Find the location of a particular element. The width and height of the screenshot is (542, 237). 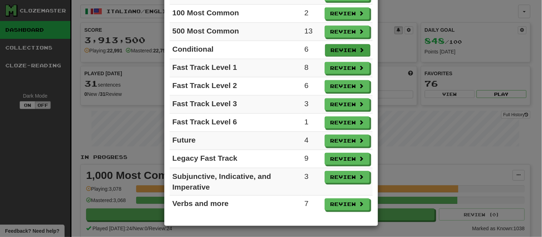

td: Subjunctive, Indicative, and Imperative is located at coordinates (236, 182).